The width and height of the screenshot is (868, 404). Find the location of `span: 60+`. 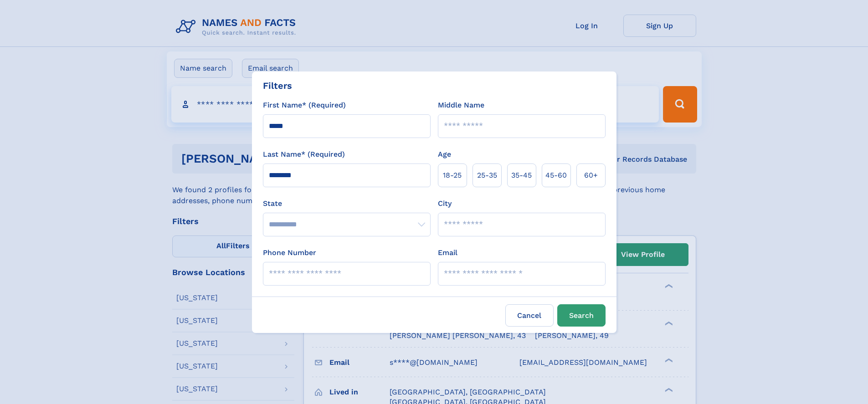

span: 60+ is located at coordinates (592, 175).